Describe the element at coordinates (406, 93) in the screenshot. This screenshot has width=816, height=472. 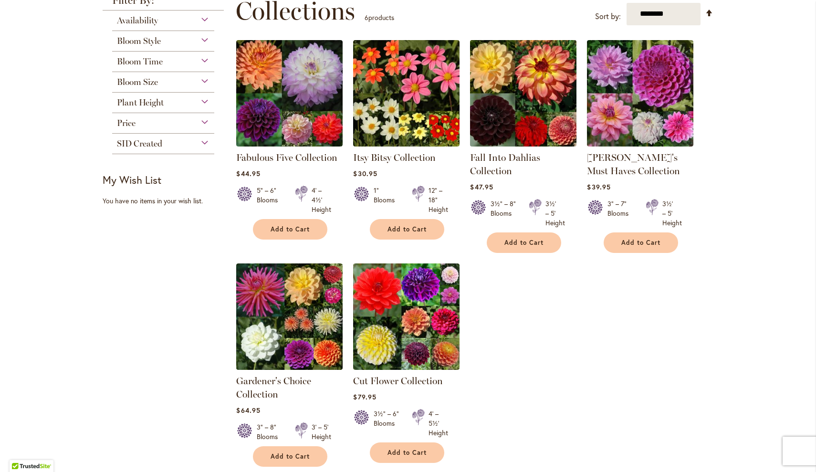
I see `img: Itsy Bitsy Collection` at that location.